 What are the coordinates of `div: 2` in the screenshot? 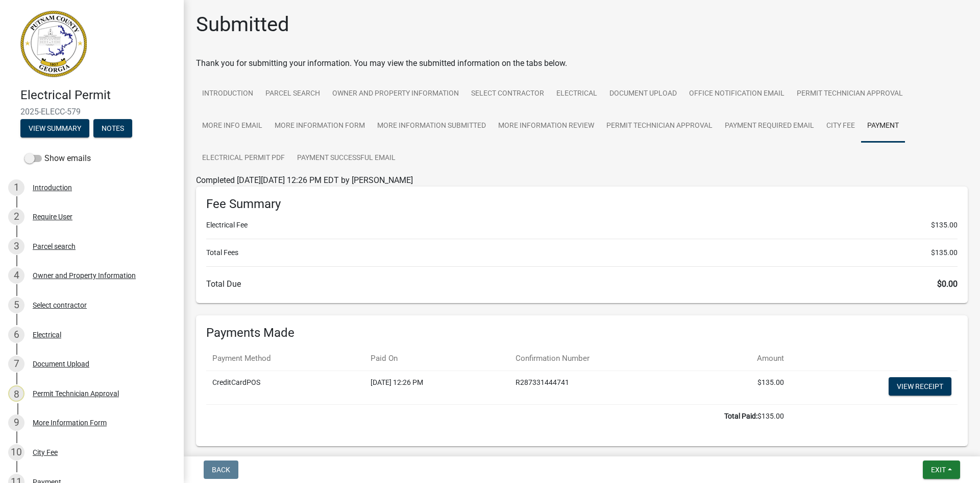 It's located at (17, 216).